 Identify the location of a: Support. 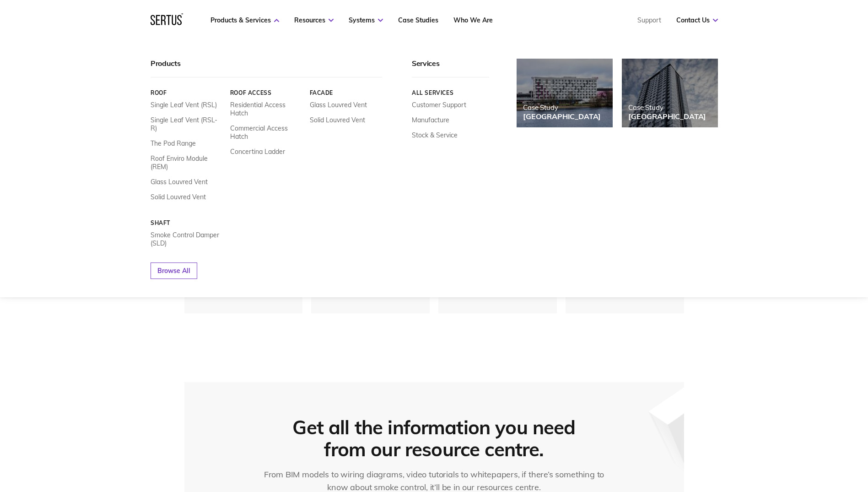
(650, 20).